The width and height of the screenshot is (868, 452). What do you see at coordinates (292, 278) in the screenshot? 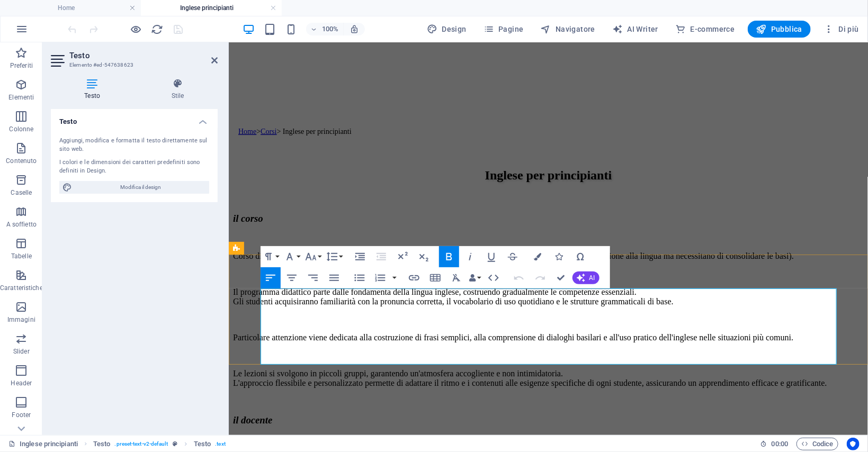
I see `button: Align Center` at bounding box center [292, 278].